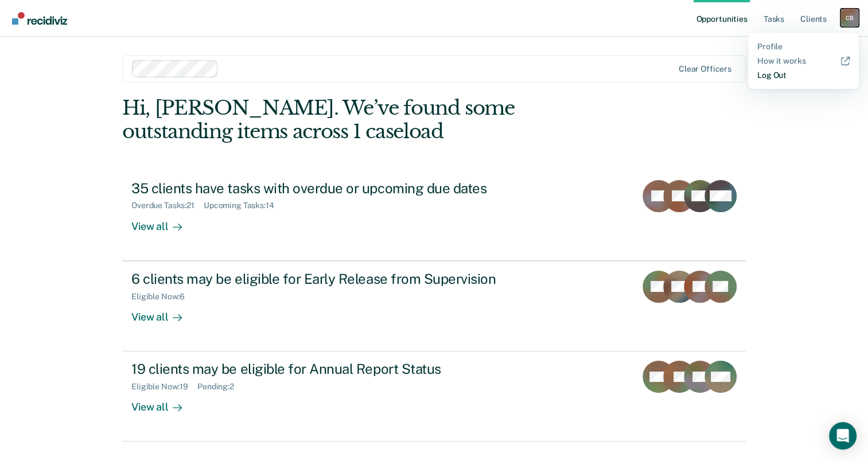 Image resolution: width=868 pixels, height=461 pixels. I want to click on img: Recidiviz, so click(40, 18).